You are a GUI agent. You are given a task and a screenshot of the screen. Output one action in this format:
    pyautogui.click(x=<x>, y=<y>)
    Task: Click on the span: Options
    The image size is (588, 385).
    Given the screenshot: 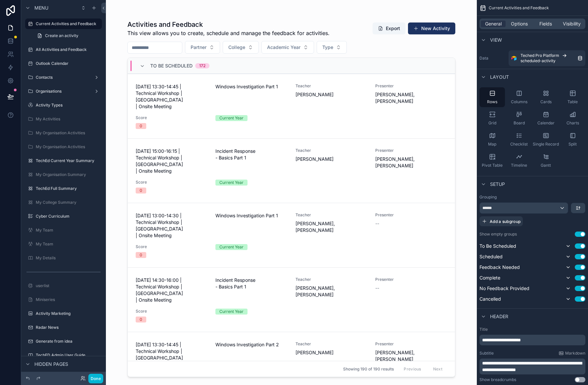 What is the action you would take?
    pyautogui.click(x=519, y=24)
    